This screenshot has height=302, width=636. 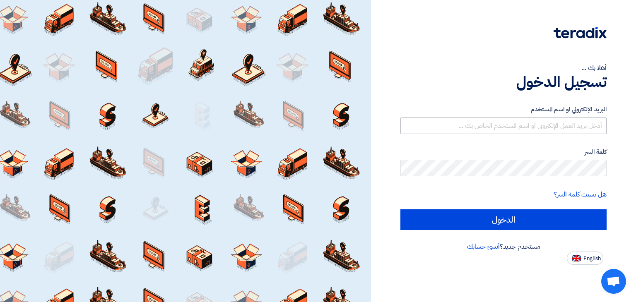 I want to click on label: كلمة السر, so click(x=503, y=152).